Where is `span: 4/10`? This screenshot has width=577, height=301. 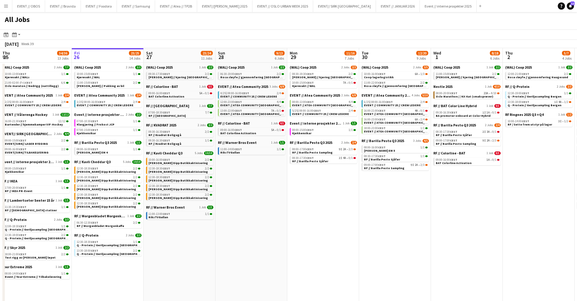
span: 4/10 is located at coordinates (497, 87).